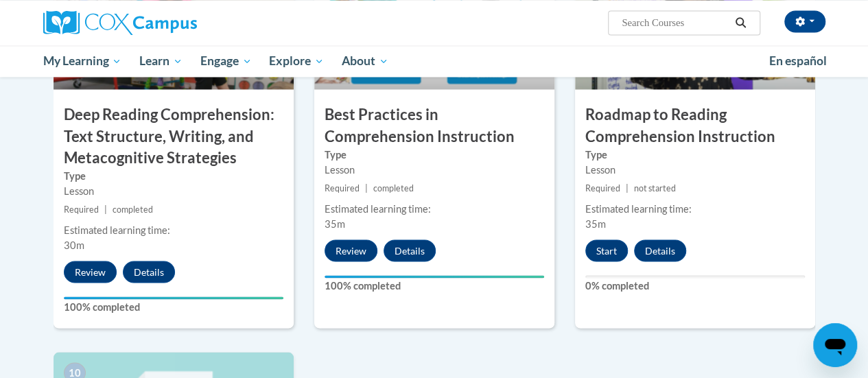  Describe the element at coordinates (160, 61) in the screenshot. I see `a: Learn` at that location.